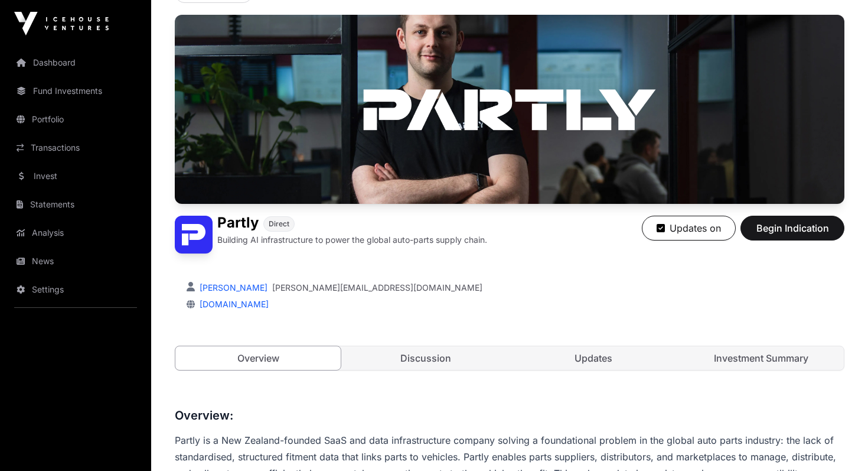 This screenshot has width=868, height=471. I want to click on a: Dashboard, so click(76, 63).